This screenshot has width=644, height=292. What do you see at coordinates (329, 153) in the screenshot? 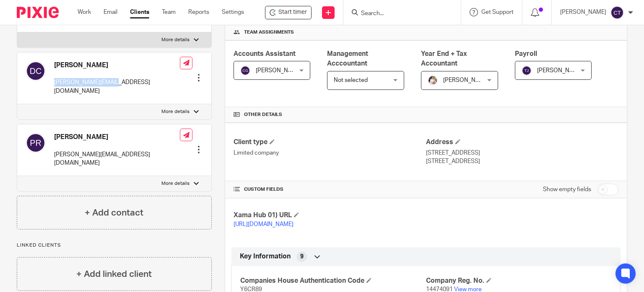
I see `p: Limited company` at bounding box center [329, 153].